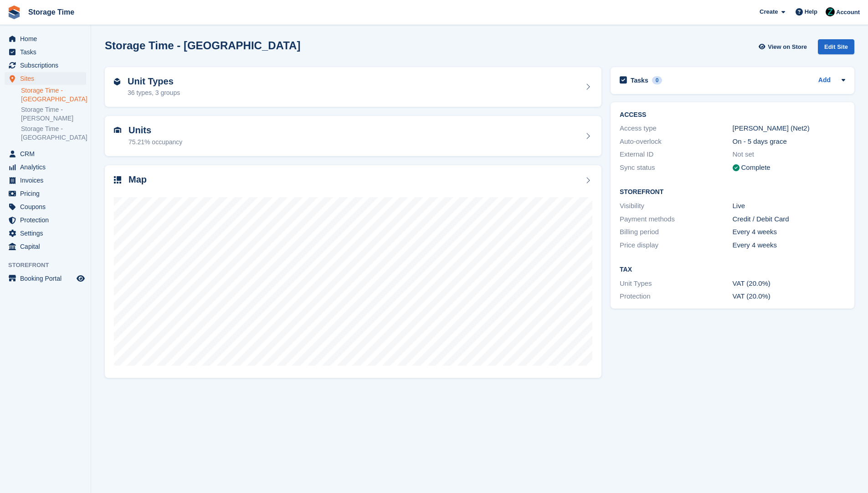 The width and height of the screenshot is (868, 493). Describe the element at coordinates (14, 12) in the screenshot. I see `img: stora-icon-8386f47178a22dfd0bd8f6a31ec36ba5ce8667c1dd55bd0f319d3a0aa187defe.svg` at that location.